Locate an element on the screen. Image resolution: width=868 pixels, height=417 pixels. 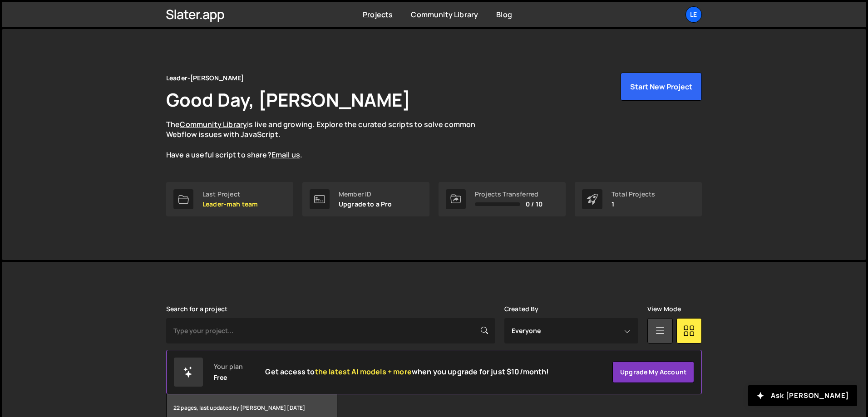
p: Leader-mah team is located at coordinates (231, 204).